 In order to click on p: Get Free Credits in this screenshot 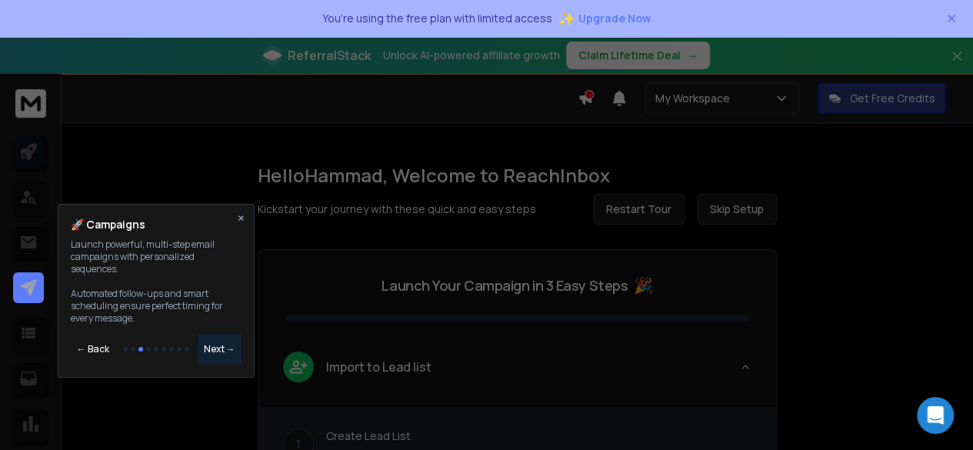, I will do `click(892, 98)`.